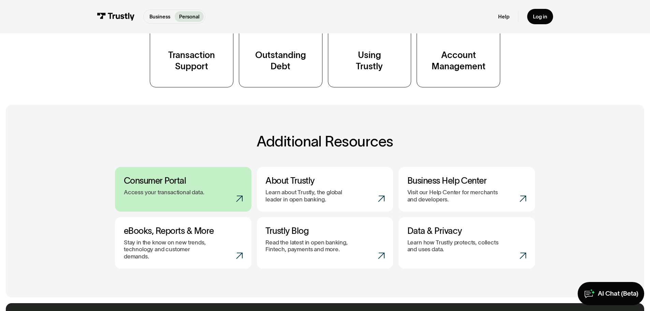  What do you see at coordinates (160, 16) in the screenshot?
I see `a: Business` at bounding box center [160, 16].